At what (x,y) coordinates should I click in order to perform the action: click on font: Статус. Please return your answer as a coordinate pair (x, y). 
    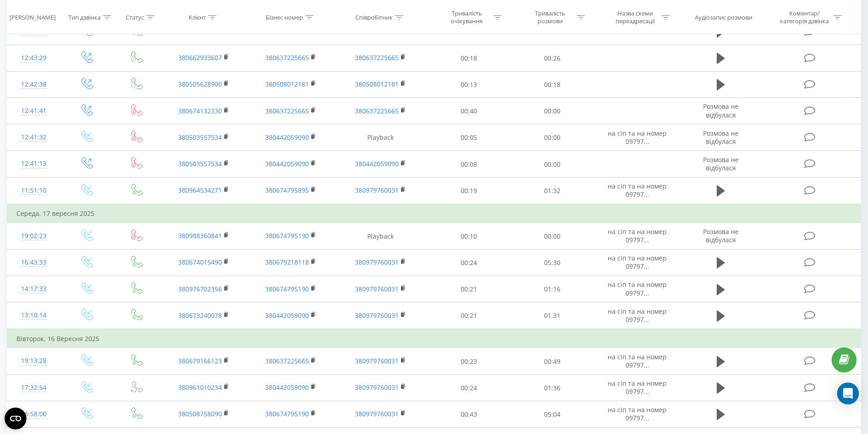
    Looking at the image, I should click on (135, 17).